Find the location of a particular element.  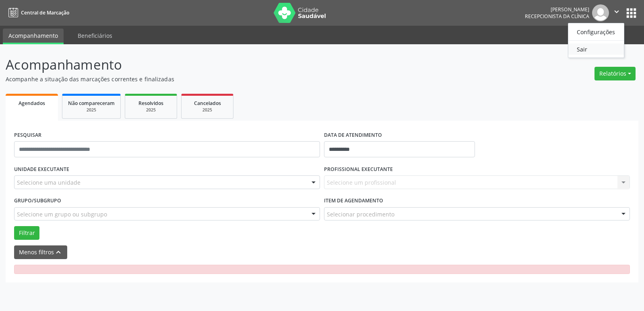

i: keyboard_arrow_up is located at coordinates (58, 252).